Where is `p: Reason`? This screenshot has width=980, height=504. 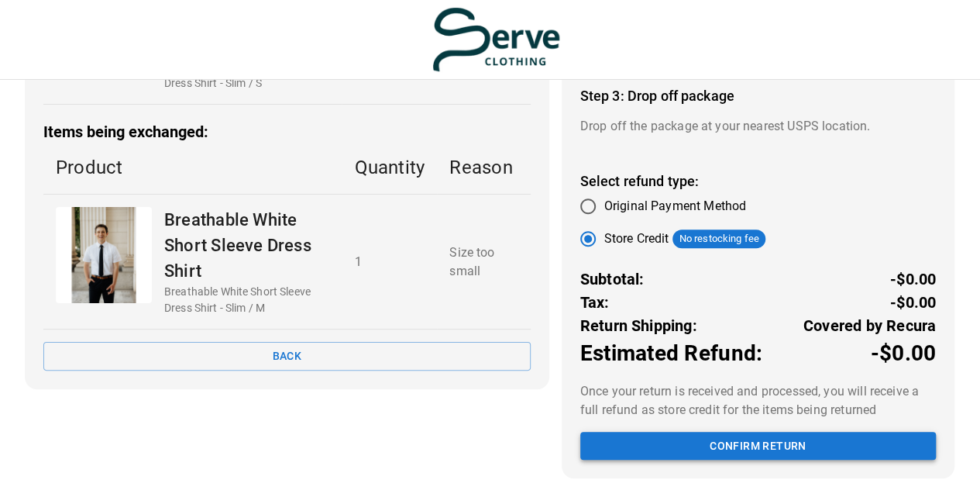 p: Reason is located at coordinates (483, 168).